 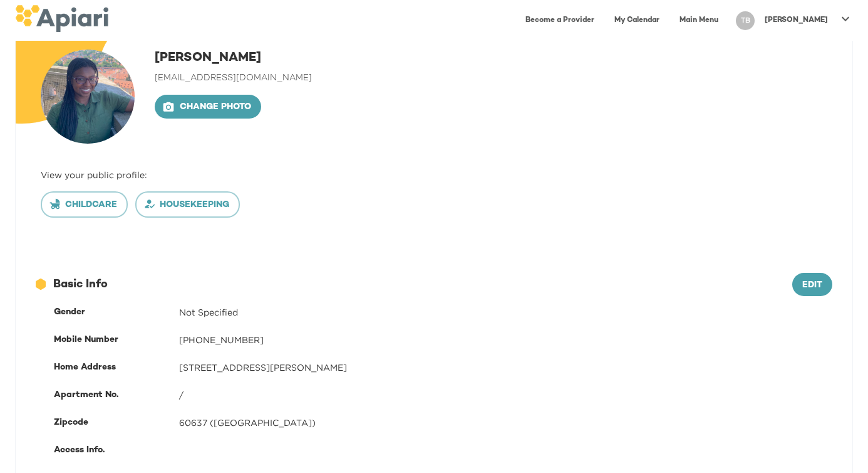 What do you see at coordinates (699, 20) in the screenshot?
I see `a: Main Menu` at bounding box center [699, 20].